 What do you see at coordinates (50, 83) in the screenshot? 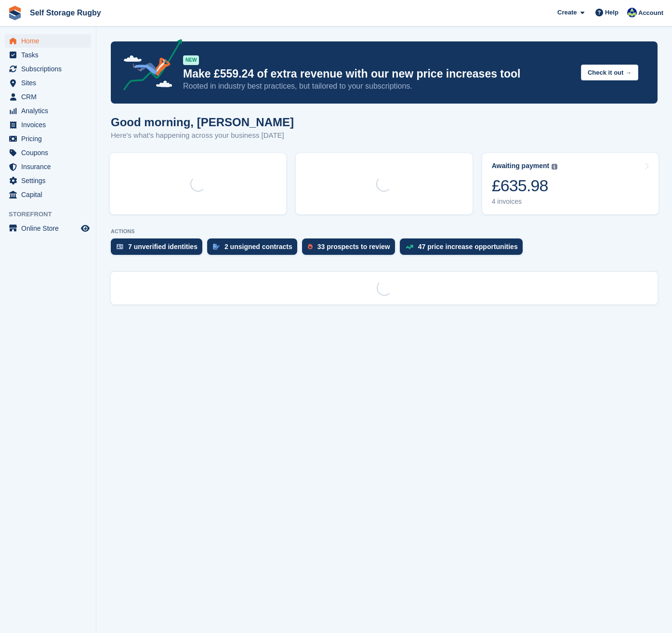
I see `span: Sites` at bounding box center [50, 83].